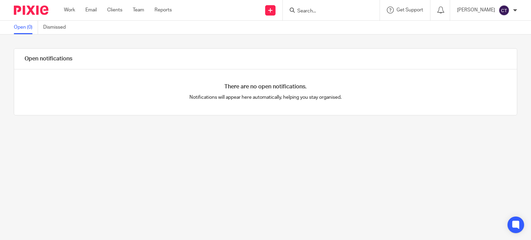  I want to click on a: Reports, so click(163, 10).